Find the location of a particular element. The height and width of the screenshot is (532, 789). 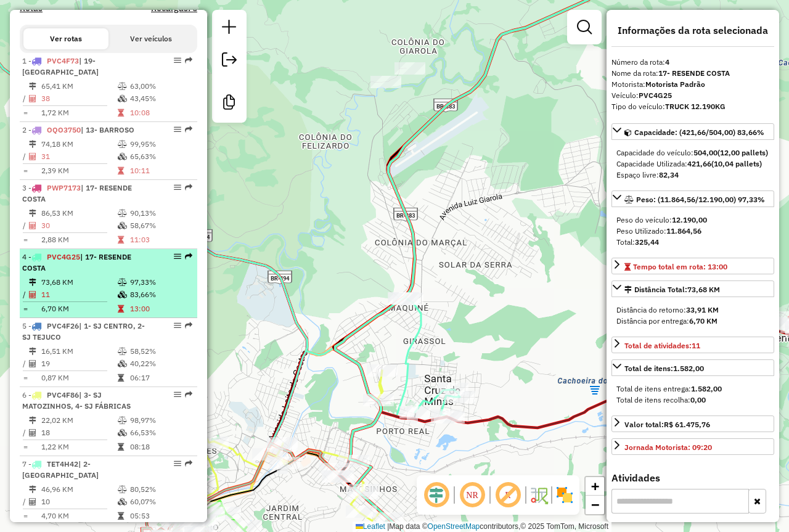

a: OpenStreetMap is located at coordinates (454, 526).